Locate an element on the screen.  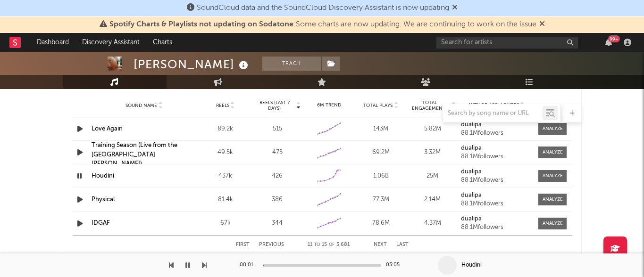
div: 2.14M is located at coordinates (433, 200).